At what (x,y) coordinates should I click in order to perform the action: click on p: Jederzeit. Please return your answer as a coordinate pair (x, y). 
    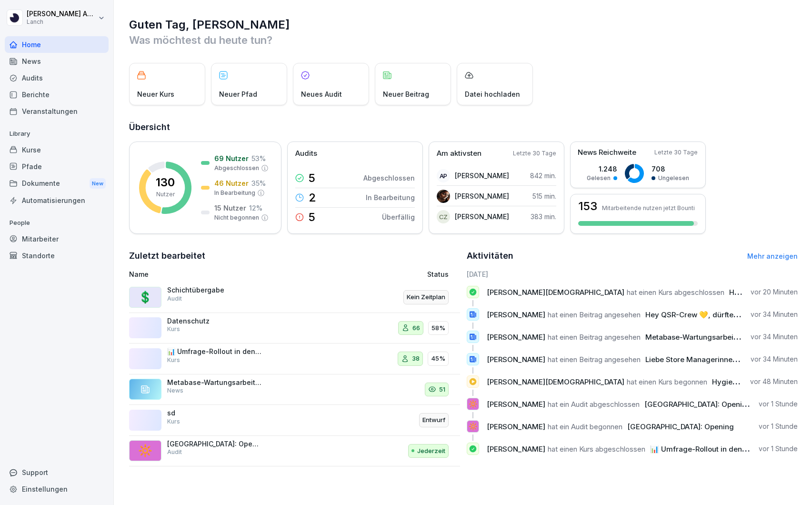
    Looking at the image, I should click on (431, 451).